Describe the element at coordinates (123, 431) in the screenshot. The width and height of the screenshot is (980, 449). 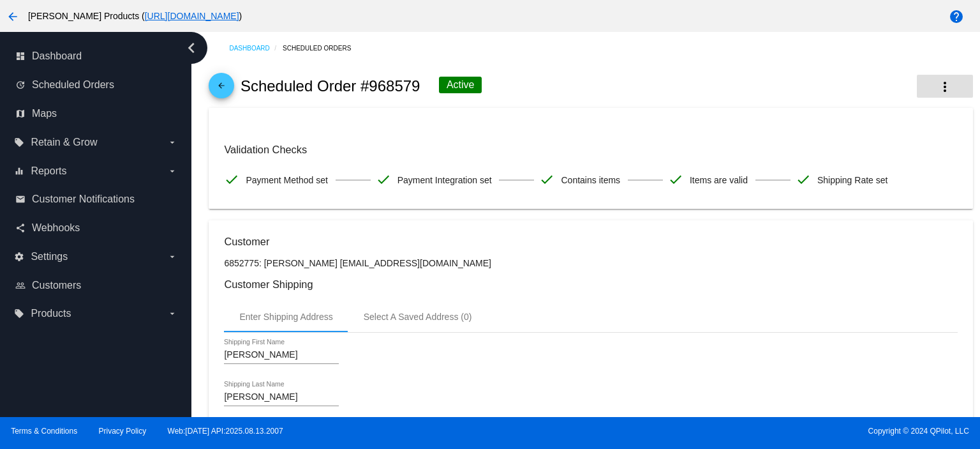
I see `a: Privacy Policy` at that location.